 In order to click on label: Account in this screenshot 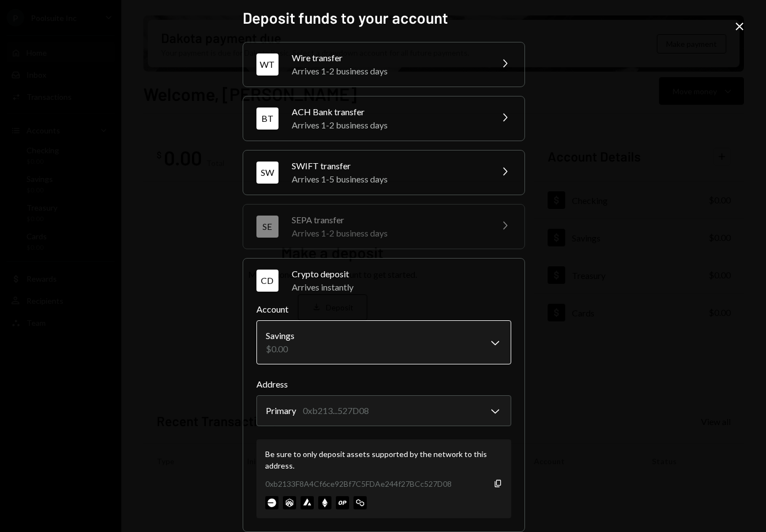, I will do `click(384, 309)`.